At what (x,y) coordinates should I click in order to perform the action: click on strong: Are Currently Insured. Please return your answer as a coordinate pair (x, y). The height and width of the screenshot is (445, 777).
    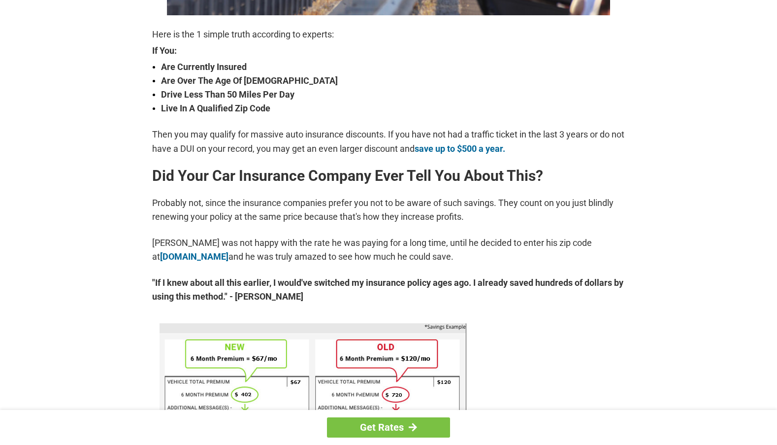
    Looking at the image, I should click on (393, 67).